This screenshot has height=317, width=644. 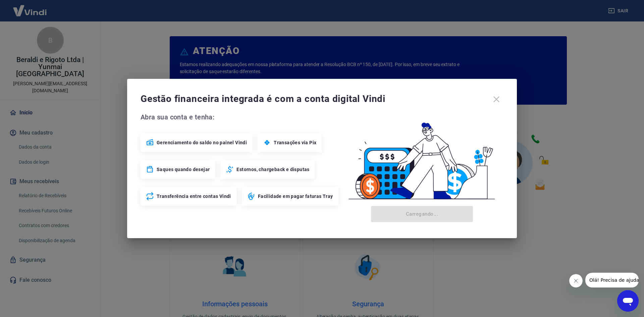 What do you see at coordinates (272, 170) in the screenshot?
I see `span: Estornos, chargeback e disputas` at bounding box center [272, 170].